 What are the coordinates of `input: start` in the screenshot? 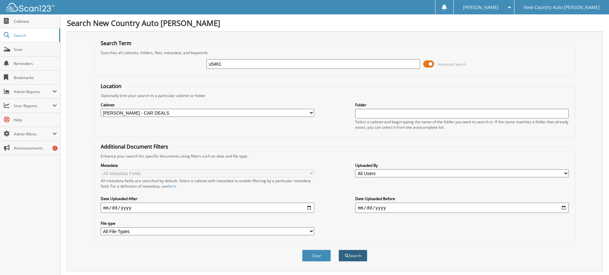 It's located at (208, 208).